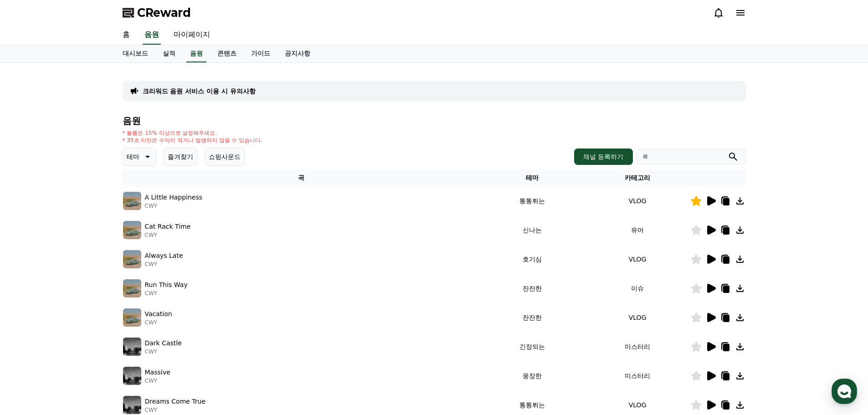 The width and height of the screenshot is (868, 415). What do you see at coordinates (174, 197) in the screenshot?
I see `p: A Little Happiness` at bounding box center [174, 197].